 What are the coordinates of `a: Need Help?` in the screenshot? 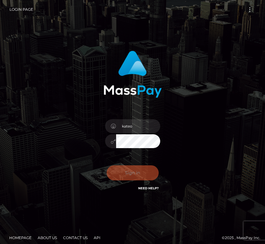 It's located at (148, 188).